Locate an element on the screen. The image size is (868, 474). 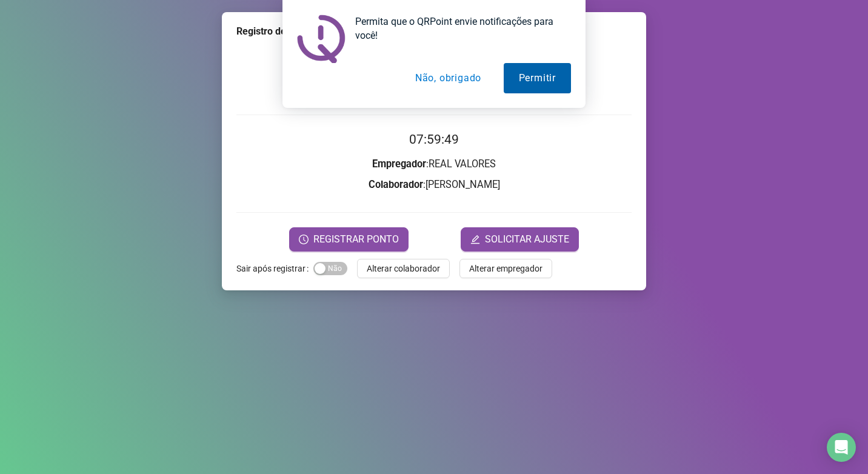
span: Alterar colaborador is located at coordinates (403, 269).